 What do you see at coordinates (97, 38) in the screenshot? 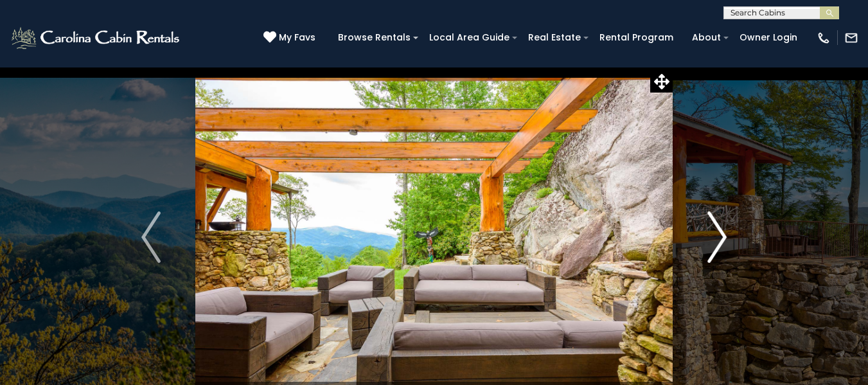
I see `img: White-1-2.png` at bounding box center [97, 38].